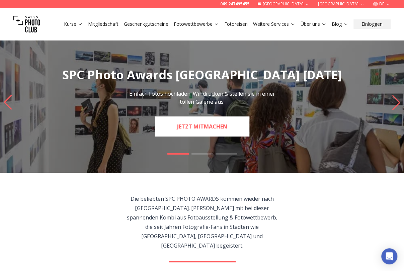 Image resolution: width=404 pixels, height=271 pixels. I want to click on p: Einfach Fotos hochladen. Wir drucken & stellen sie in einer tollen Galerie aus., so click(202, 98).